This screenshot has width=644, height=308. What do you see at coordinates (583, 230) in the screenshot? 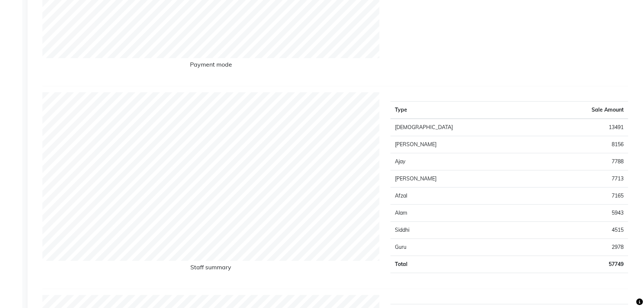
I see `td: 4515` at bounding box center [583, 230].